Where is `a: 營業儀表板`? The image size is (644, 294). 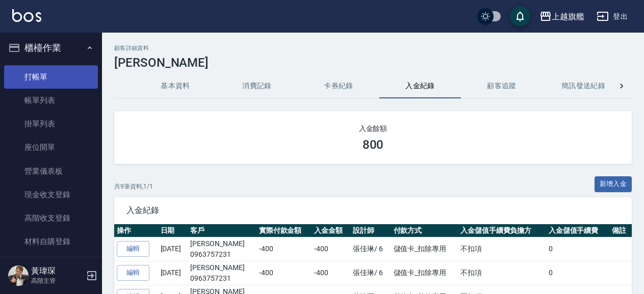
a: 營業儀表板 is located at coordinates (51, 171).